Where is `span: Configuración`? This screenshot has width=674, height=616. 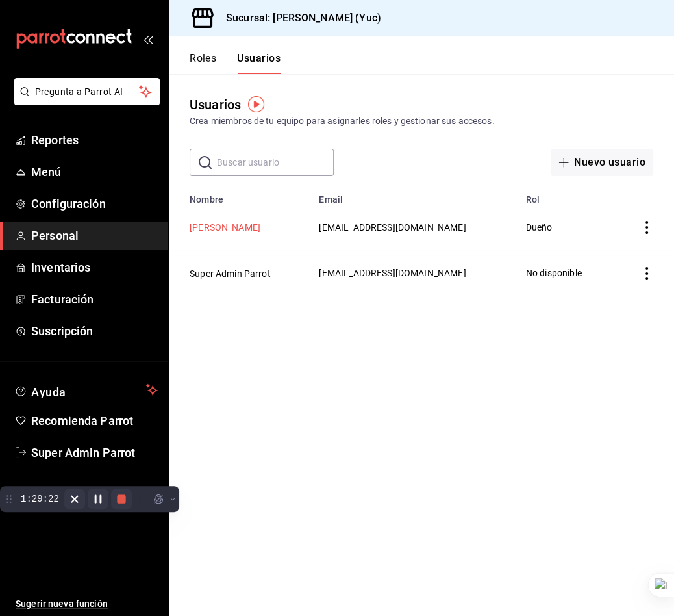
span: Configuración is located at coordinates (94, 204).